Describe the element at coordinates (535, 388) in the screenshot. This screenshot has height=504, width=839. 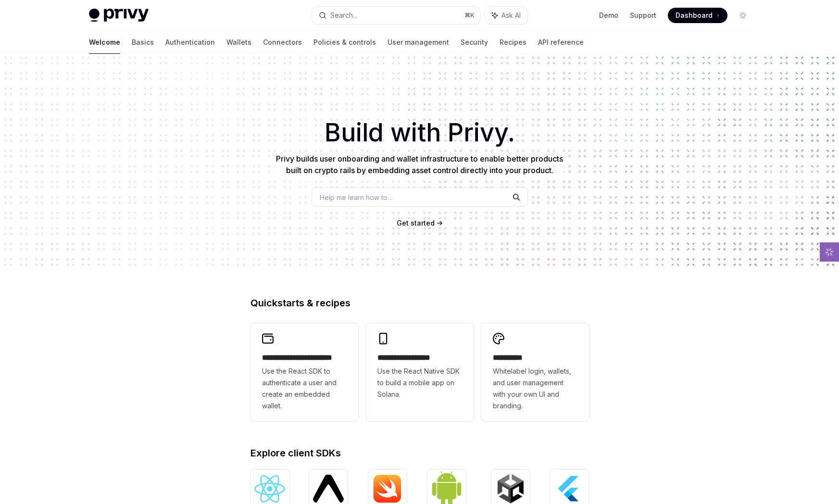
I see `span: Whitelabel login, wallets, and user management with your own UI and branding.` at that location.